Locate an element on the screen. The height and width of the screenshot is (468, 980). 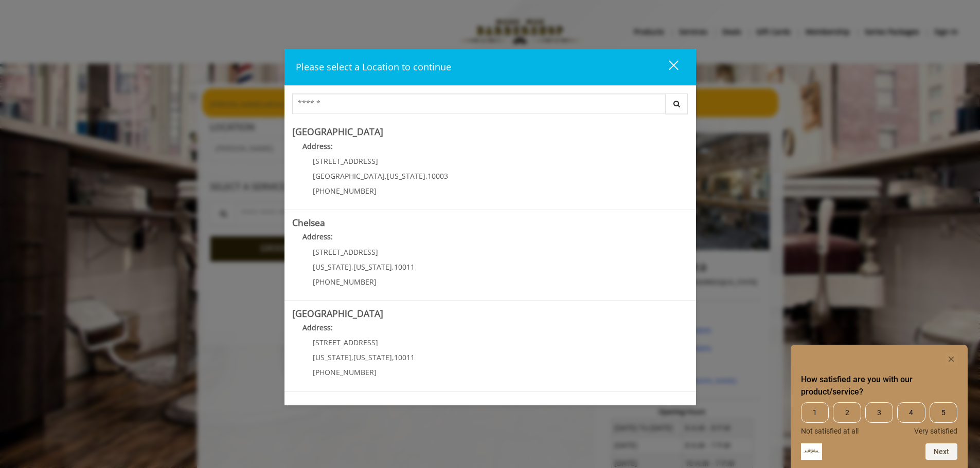
button: close dialog is located at coordinates (667, 67).